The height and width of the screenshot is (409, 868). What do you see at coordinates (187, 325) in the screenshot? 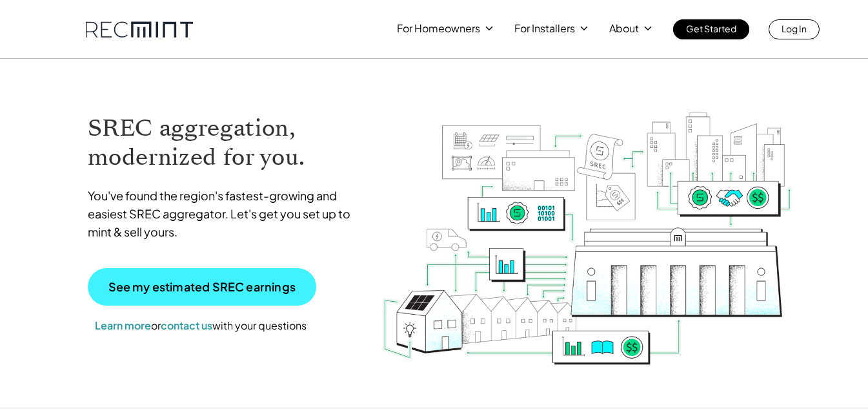
I see `a: contact us` at bounding box center [187, 325].